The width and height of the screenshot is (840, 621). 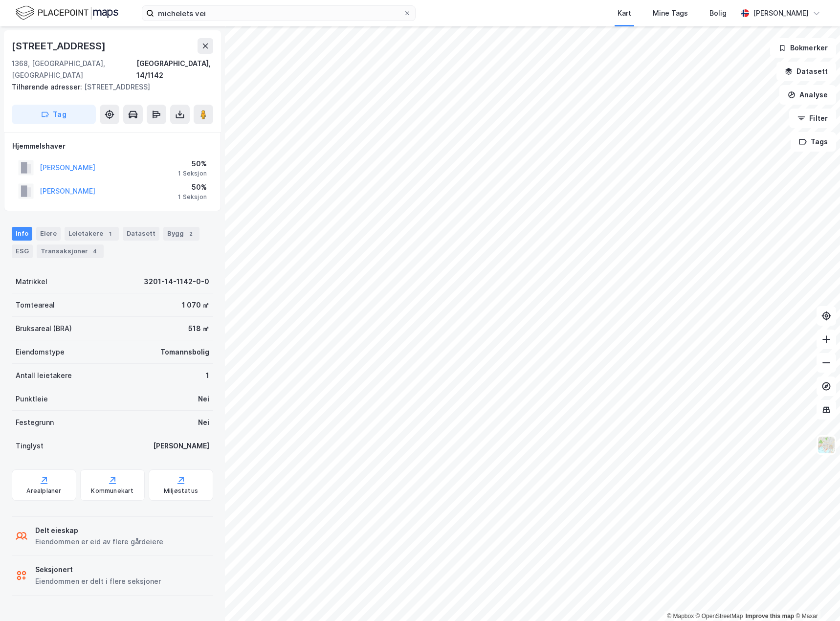 I want to click on img: Z, so click(x=826, y=445).